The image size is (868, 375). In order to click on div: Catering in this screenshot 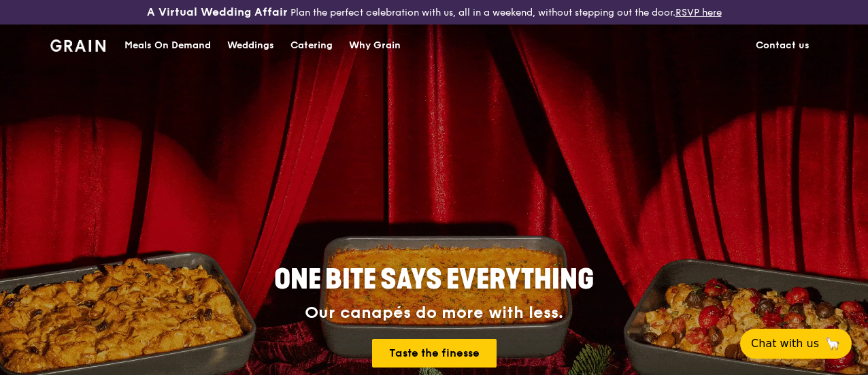, I will do `click(312, 46)`.